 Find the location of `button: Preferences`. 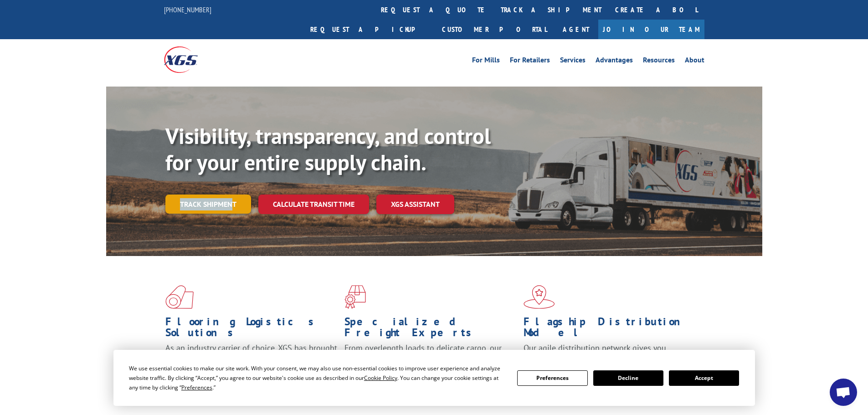

button: Preferences is located at coordinates (552, 378).